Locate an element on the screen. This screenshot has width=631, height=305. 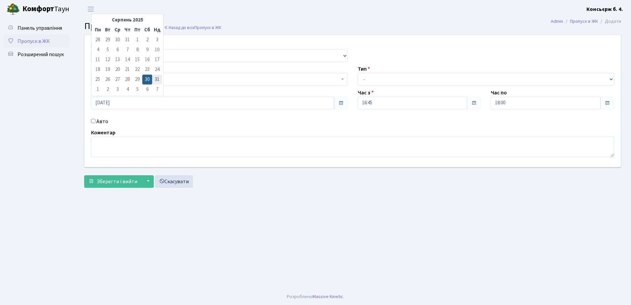
td: 15 is located at coordinates (137, 60).